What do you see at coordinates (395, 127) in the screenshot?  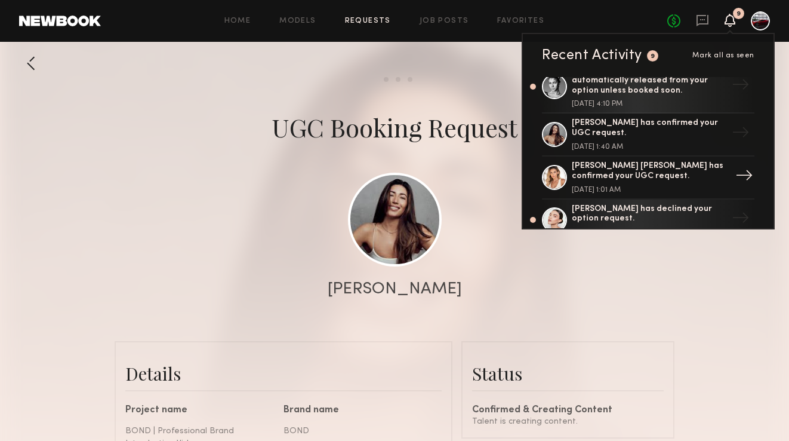 I see `div: UGC Booking Request` at bounding box center [395, 127].